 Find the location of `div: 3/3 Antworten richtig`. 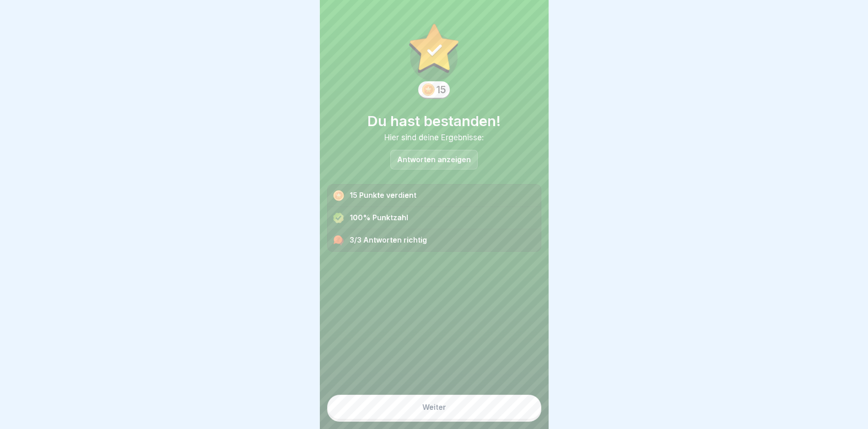

div: 3/3 Antworten richtig is located at coordinates (434, 241).